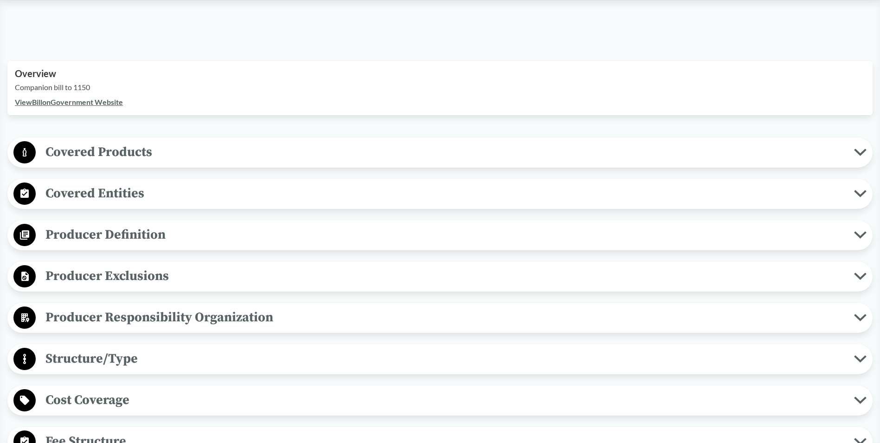 The height and width of the screenshot is (443, 880). I want to click on button: Producer Responsibility Organization, so click(440, 317).